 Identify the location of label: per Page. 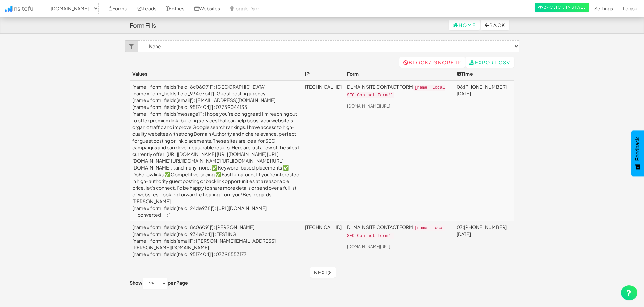
(178, 283).